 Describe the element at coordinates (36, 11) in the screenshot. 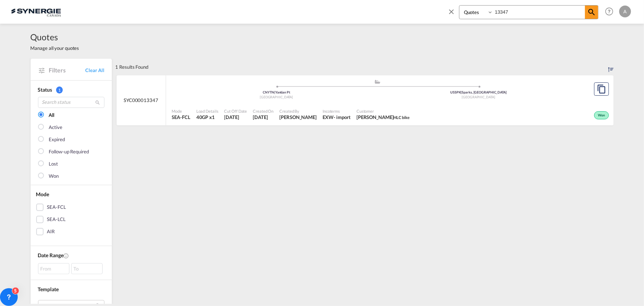

I see `img: 1f56c880d42311ef80fc7dca854c8e59.png` at that location.